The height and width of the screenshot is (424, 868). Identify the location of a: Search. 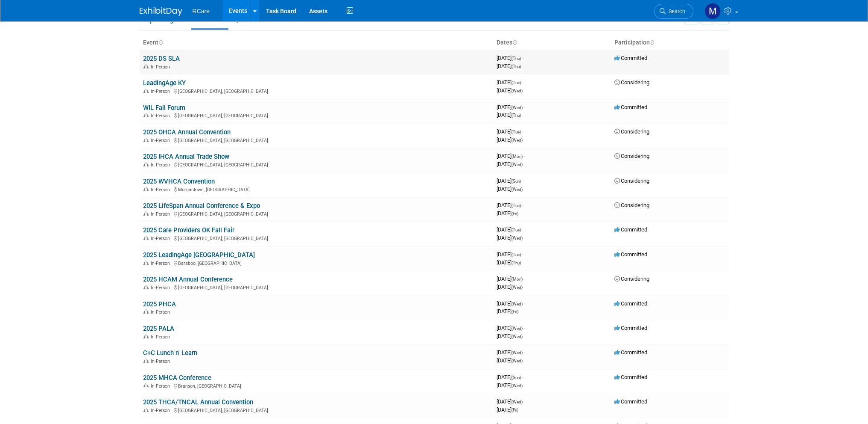
(674, 11).